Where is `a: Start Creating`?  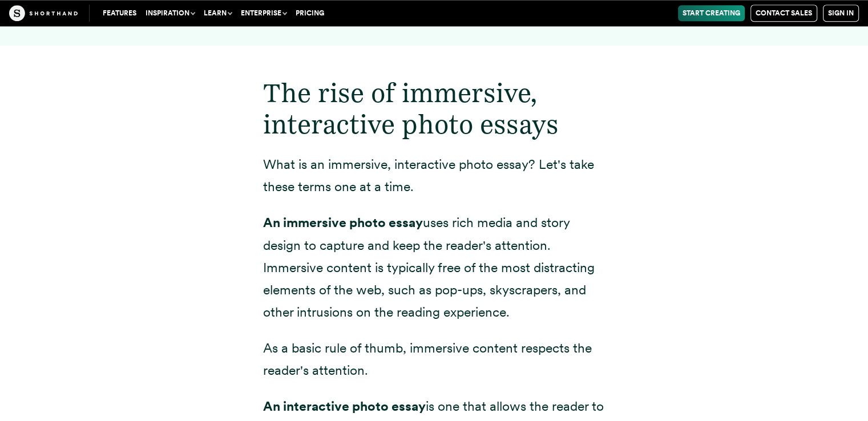 a: Start Creating is located at coordinates (711, 13).